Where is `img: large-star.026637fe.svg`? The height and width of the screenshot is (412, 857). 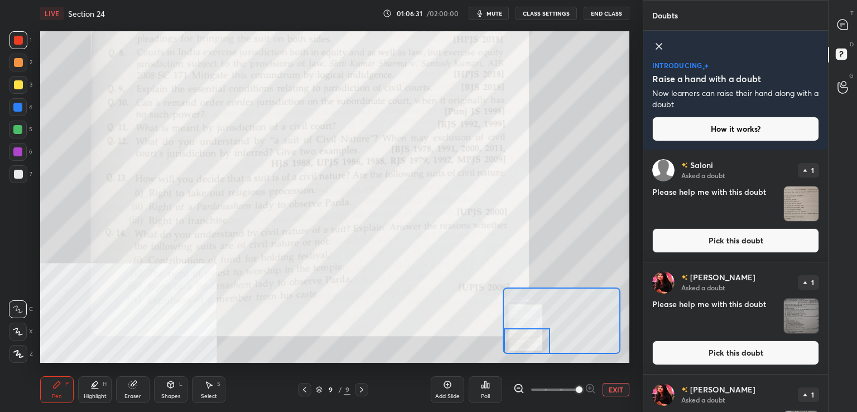
img: large-star.026637fe.svg is located at coordinates (706, 66).